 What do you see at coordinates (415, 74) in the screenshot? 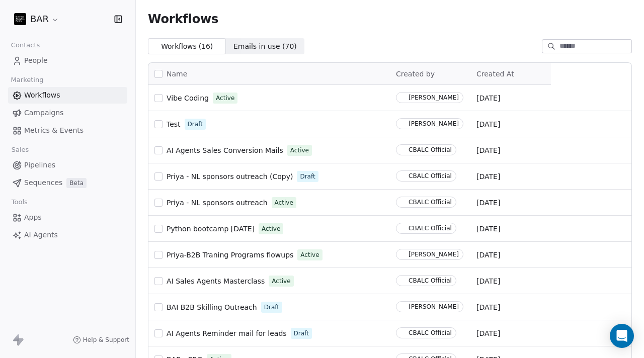
I see `span: Created by` at bounding box center [415, 74].